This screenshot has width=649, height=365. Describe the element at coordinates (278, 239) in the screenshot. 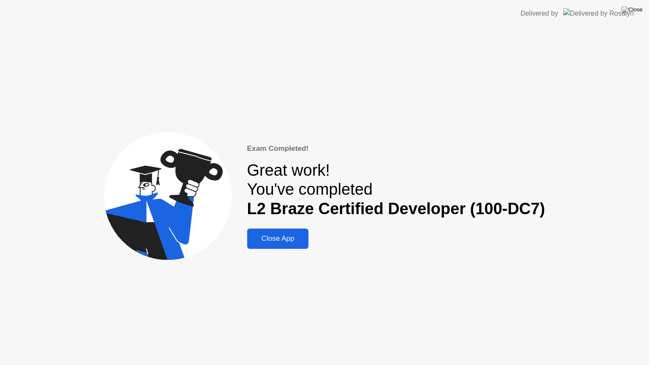

I see `button: Close App` at that location.